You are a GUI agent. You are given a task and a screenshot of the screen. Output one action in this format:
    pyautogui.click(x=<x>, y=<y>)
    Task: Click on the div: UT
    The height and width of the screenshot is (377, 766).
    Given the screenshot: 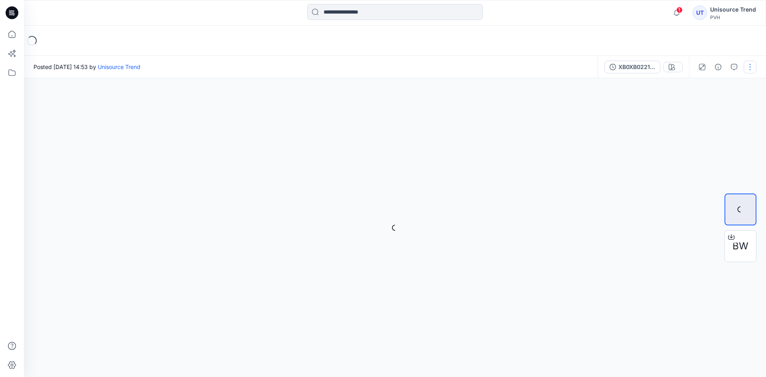 What is the action you would take?
    pyautogui.click(x=700, y=13)
    